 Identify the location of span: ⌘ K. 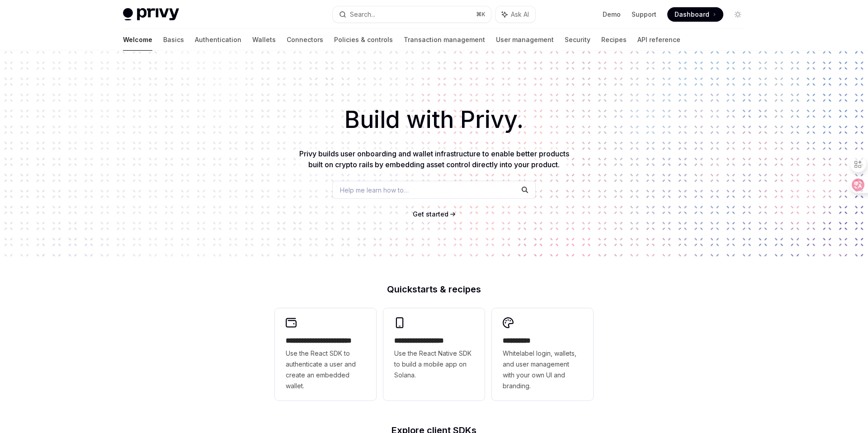
(481, 15).